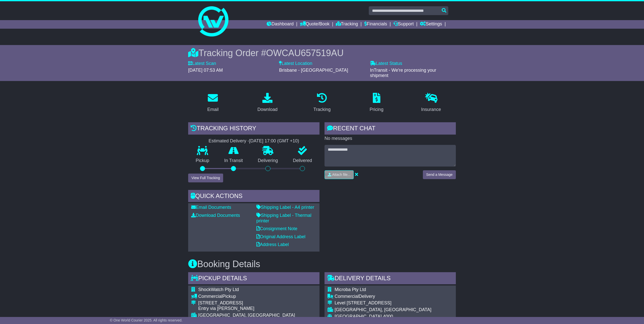  Describe the element at coordinates (268, 161) in the screenshot. I see `p: Delivering` at that location.